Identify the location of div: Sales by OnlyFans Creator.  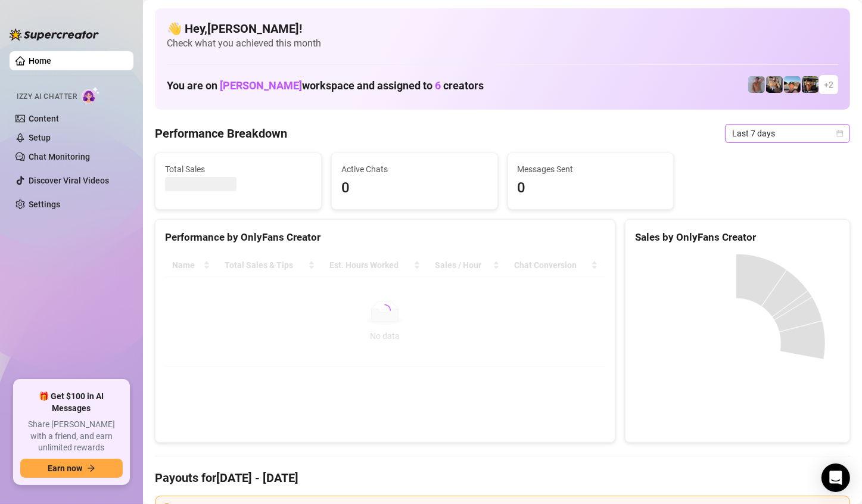
(738, 237).